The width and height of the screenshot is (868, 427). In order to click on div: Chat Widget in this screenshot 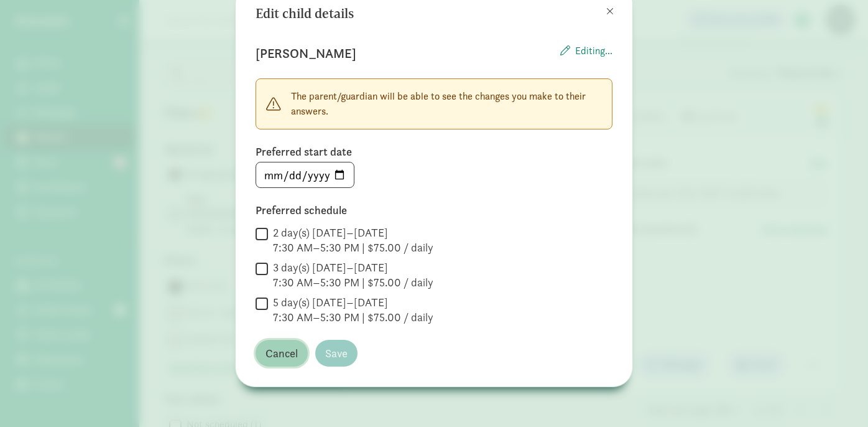, I will do `click(836, 397)`.